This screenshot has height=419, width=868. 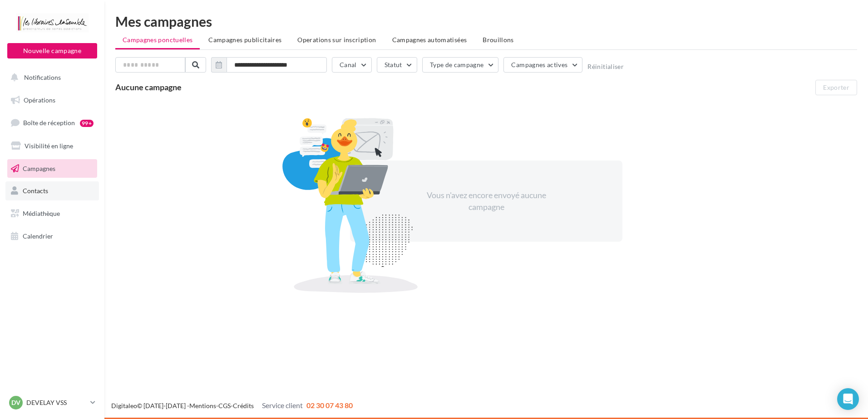 I want to click on a: Visibilité en ligne, so click(x=53, y=146).